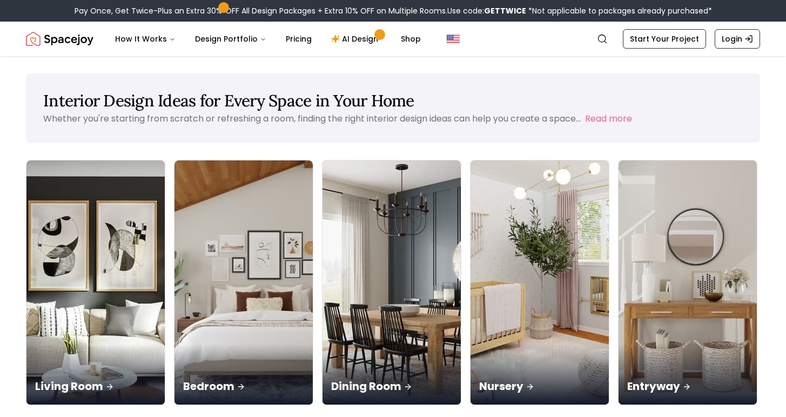  What do you see at coordinates (244, 282) in the screenshot?
I see `a: BedroomBedroom` at bounding box center [244, 282].